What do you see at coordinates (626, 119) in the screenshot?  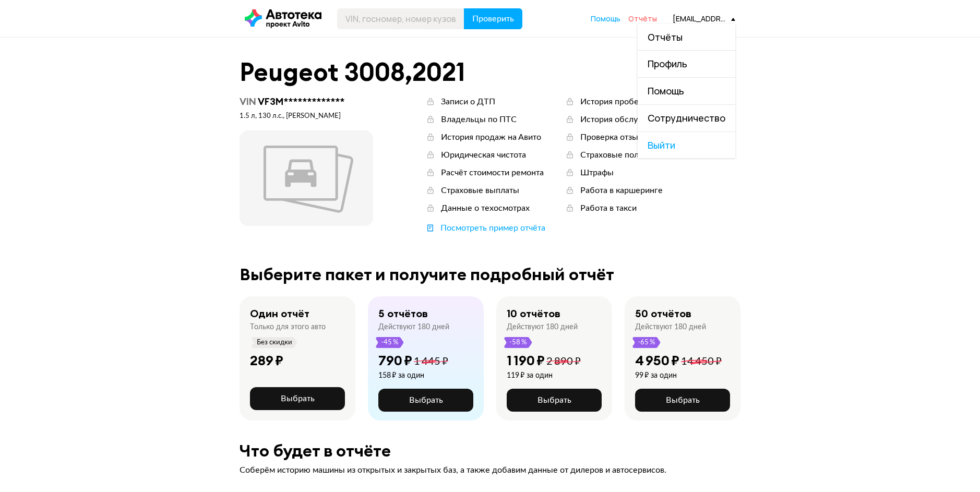 I see `div: История обслуживания` at bounding box center [626, 119].